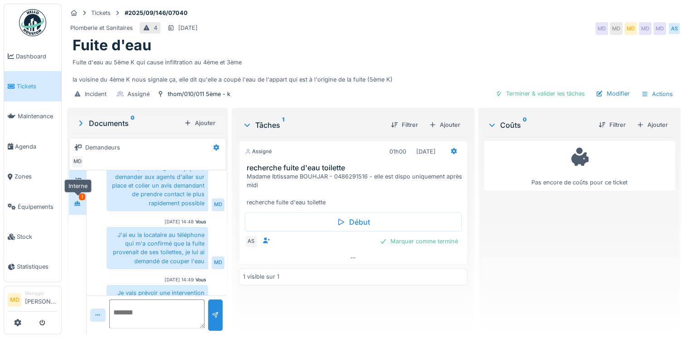  Describe the element at coordinates (33, 237) in the screenshot. I see `a: Stock` at that location.